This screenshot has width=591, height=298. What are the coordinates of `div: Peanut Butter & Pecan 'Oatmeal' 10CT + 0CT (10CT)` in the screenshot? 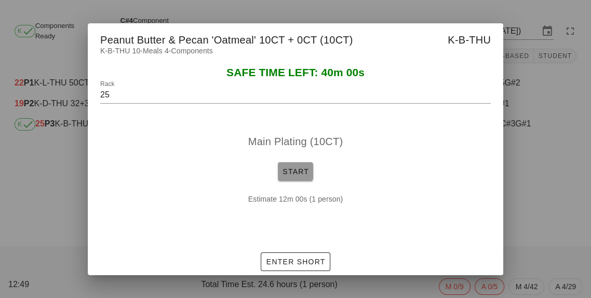 It's located at (295, 38).